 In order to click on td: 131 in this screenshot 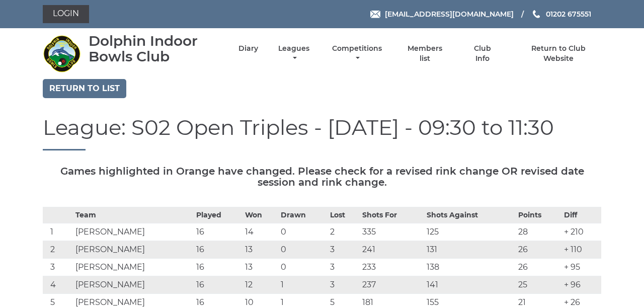, I will do `click(469, 250)`.